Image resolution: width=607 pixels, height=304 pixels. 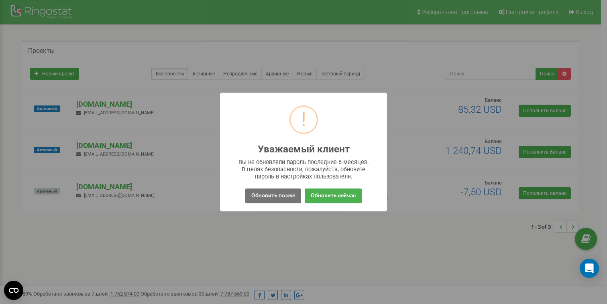 What do you see at coordinates (304, 149) in the screenshot?
I see `h2: Уважаемый клиент` at bounding box center [304, 149].